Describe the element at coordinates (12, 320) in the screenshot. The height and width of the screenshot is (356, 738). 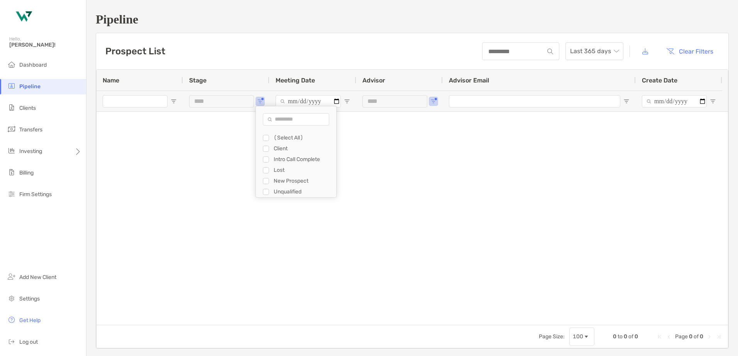
I see `img: get-help icon` at that location.